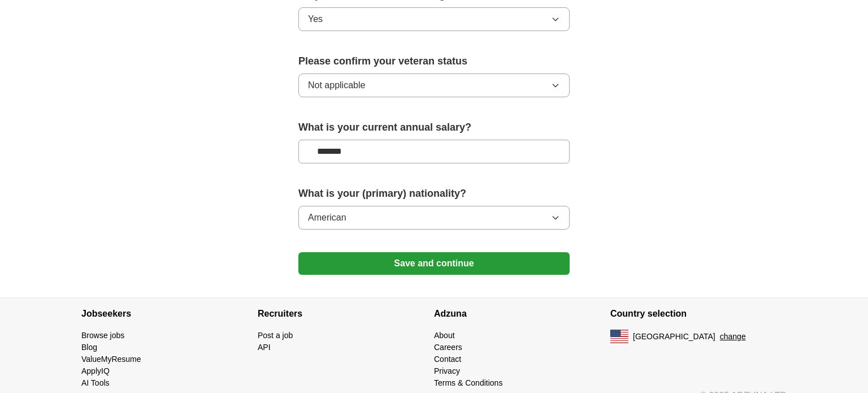 The width and height of the screenshot is (868, 393). Describe the element at coordinates (448, 347) in the screenshot. I see `a: Careers` at that location.